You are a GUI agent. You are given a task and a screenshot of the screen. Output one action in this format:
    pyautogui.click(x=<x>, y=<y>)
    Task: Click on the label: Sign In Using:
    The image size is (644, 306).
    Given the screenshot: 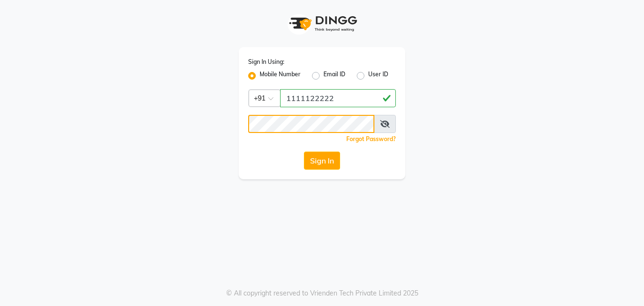 What is the action you would take?
    pyautogui.click(x=266, y=62)
    